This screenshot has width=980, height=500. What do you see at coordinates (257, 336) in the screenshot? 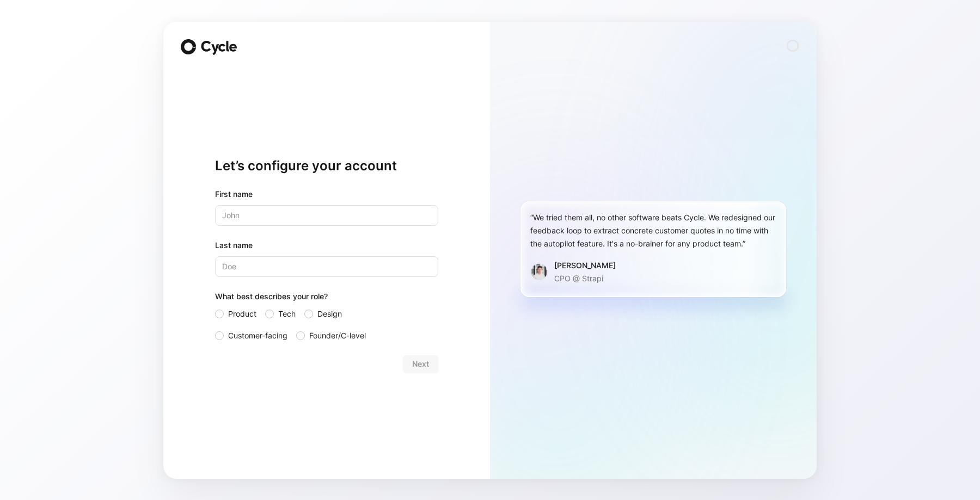
I see `span: Customer-facing` at bounding box center [257, 336].